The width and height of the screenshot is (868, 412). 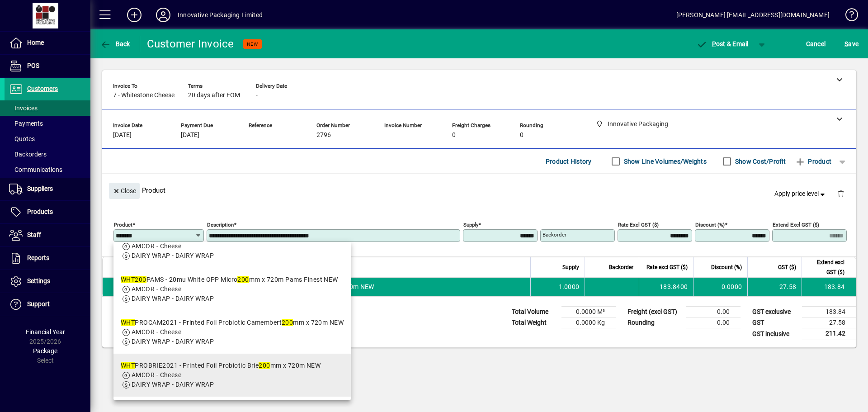 What do you see at coordinates (848, 16) in the screenshot?
I see `a: Knowledge Base` at bounding box center [848, 16].